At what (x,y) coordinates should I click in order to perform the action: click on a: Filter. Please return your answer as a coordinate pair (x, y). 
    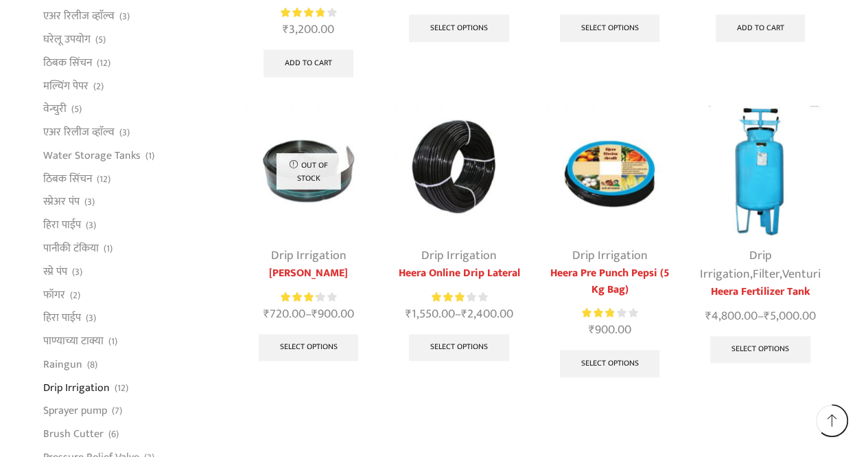
    Looking at the image, I should click on (766, 274).